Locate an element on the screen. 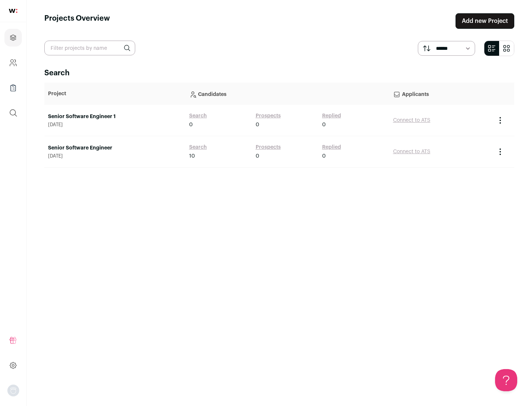  img: nopic.png is located at coordinates (13, 390).